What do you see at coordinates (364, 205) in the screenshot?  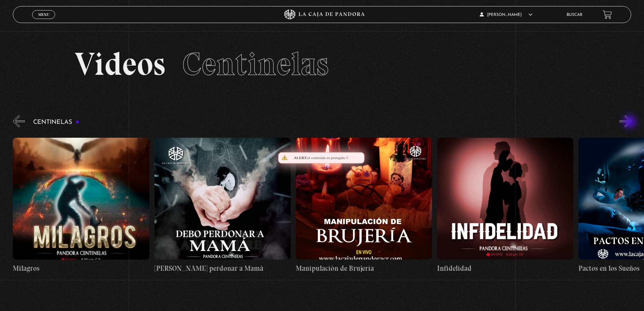 I see `a: Manipulación de Brujería` at bounding box center [364, 205].